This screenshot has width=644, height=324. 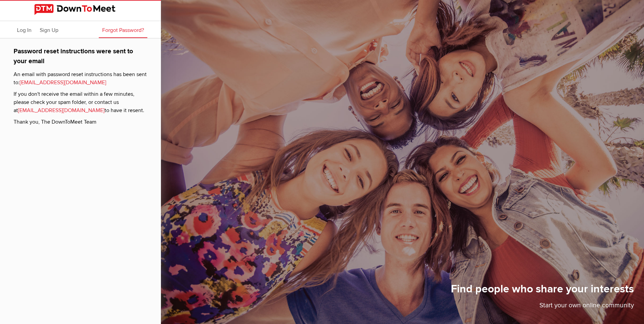 What do you see at coordinates (542, 307) in the screenshot?
I see `p: Start your own online community` at bounding box center [542, 307].